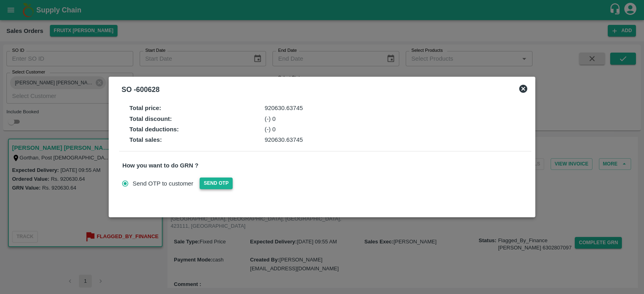  I want to click on span: Send OTP to customer, so click(163, 184).